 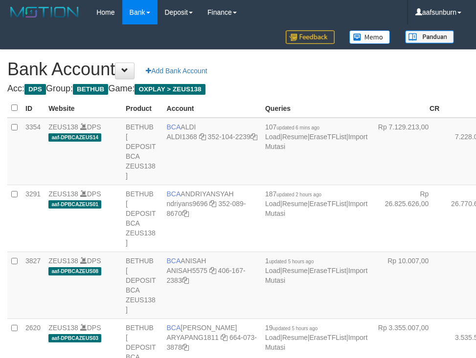 What do you see at coordinates (33, 285) in the screenshot?
I see `td: 3827` at bounding box center [33, 285].